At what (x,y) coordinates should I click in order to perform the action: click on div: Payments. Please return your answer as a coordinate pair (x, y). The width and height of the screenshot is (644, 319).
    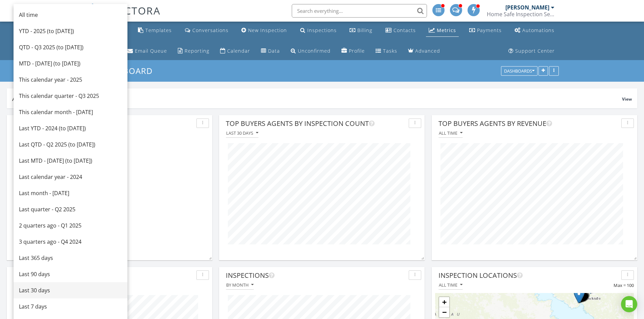
    Looking at the image, I should click on (489, 30).